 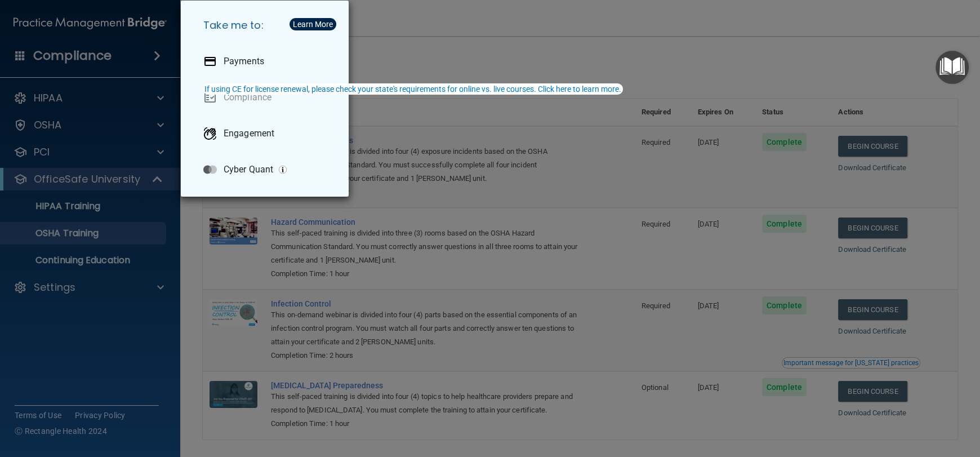 I want to click on p: Engagement, so click(x=249, y=133).